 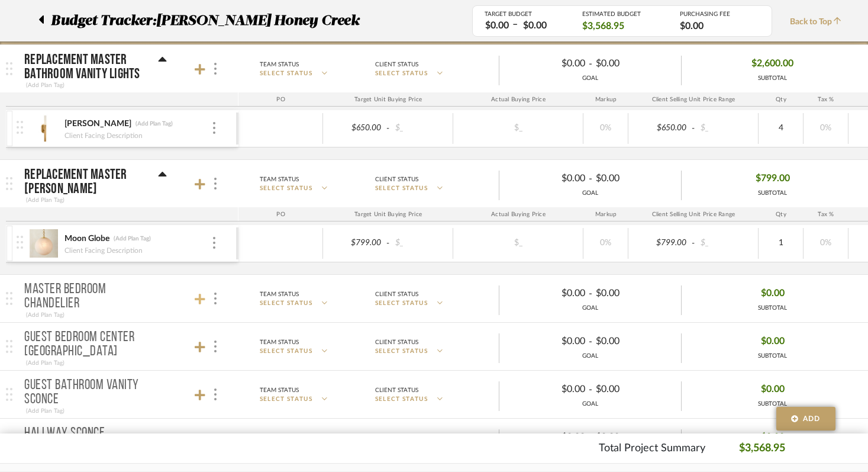 What do you see at coordinates (780, 243) in the screenshot?
I see `div: 1` at bounding box center [780, 243].